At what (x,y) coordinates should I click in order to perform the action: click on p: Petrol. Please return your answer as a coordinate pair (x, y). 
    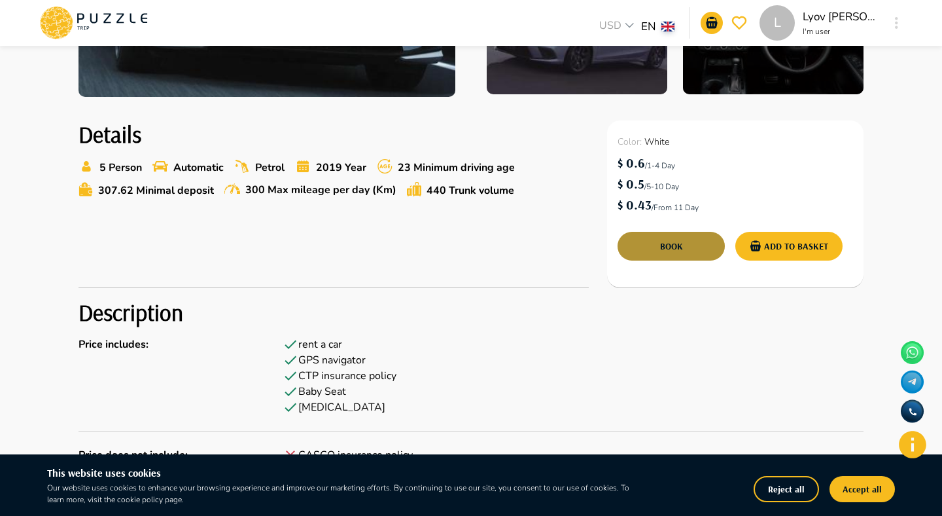
    Looking at the image, I should click on (270, 168).